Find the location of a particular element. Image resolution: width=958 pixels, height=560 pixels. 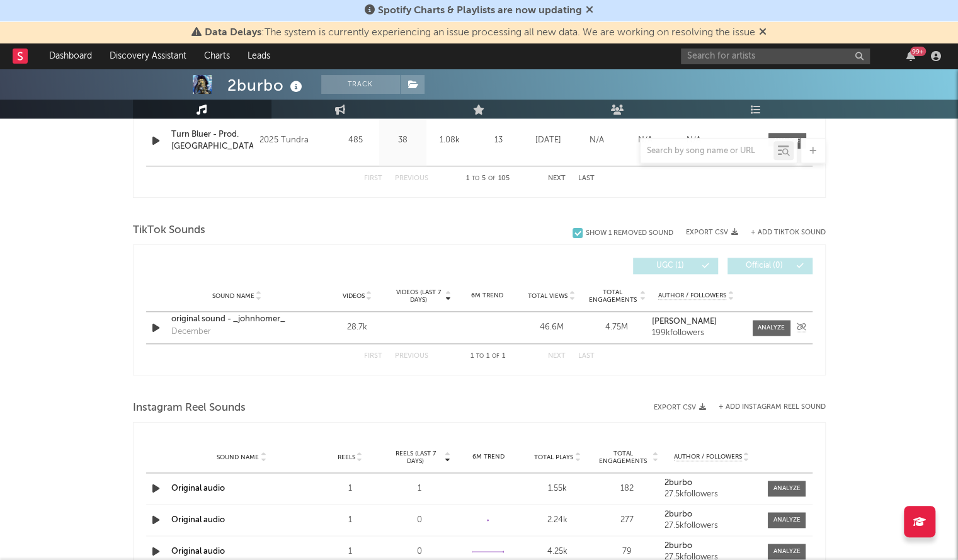

span: Official ( 0 ) is located at coordinates (765, 266).